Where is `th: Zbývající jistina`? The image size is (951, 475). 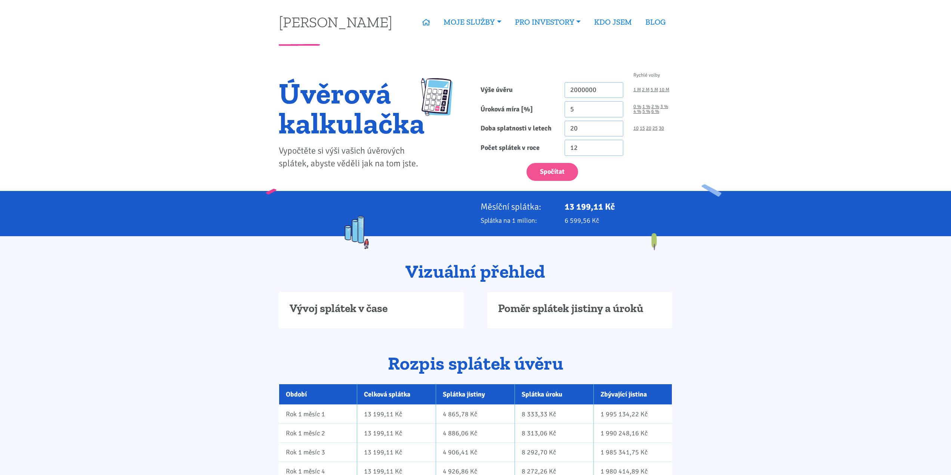 th: Zbývající jistina is located at coordinates (633, 394).